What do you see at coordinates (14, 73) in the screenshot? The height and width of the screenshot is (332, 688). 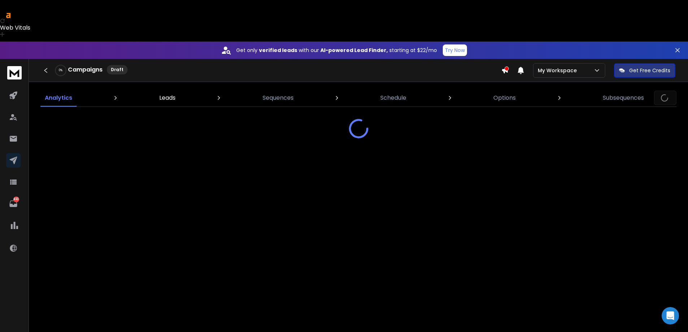 I see `img: logo` at bounding box center [14, 73].